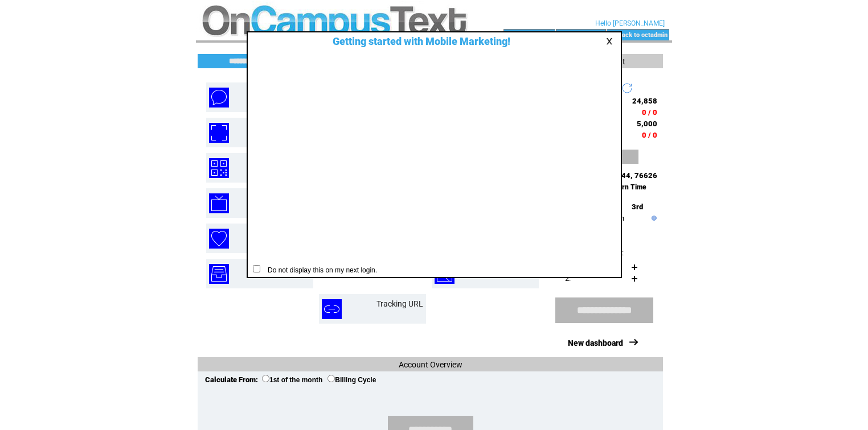 The width and height of the screenshot is (868, 430). What do you see at coordinates (566, 35) in the screenshot?
I see `img: contact_us_icon.gif` at bounding box center [566, 35].